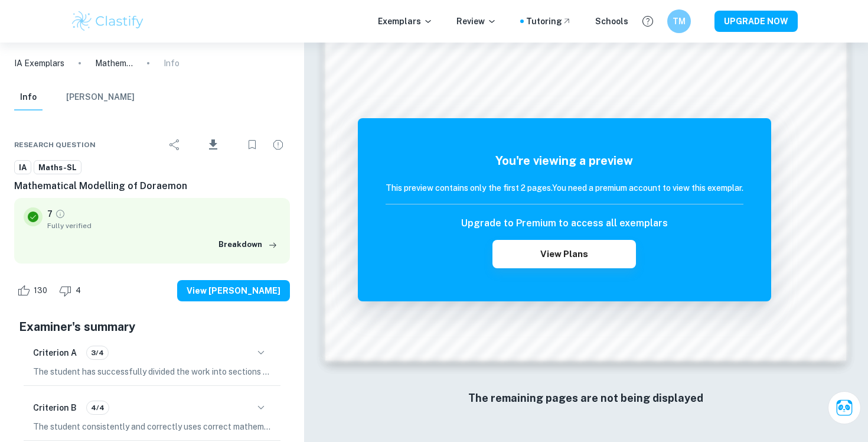 This screenshot has height=442, width=868. Describe the element at coordinates (163, 225) in the screenshot. I see `span: Fully verified` at that location.